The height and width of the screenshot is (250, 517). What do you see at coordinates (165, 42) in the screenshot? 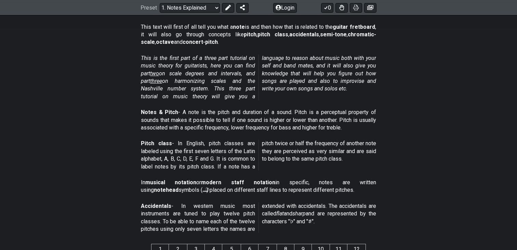
I see `strong: octave` at bounding box center [165, 42].